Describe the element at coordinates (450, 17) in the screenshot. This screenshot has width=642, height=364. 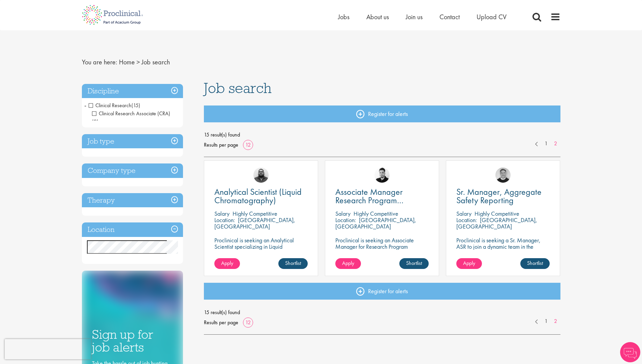
I see `span: Contact` at that location.